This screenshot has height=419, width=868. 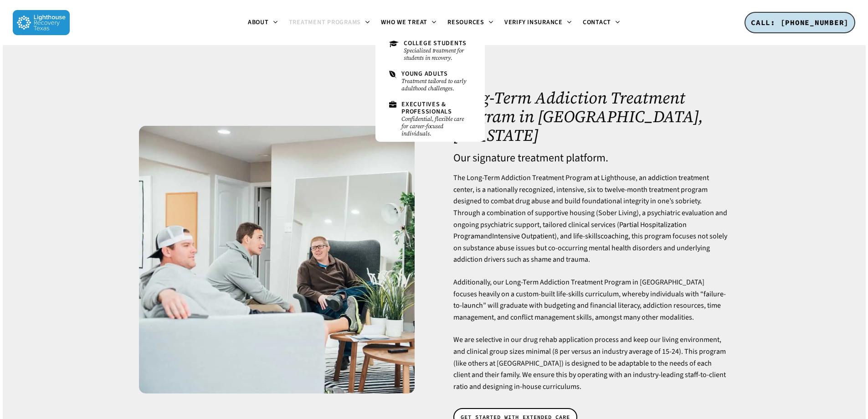 What do you see at coordinates (523, 236) in the screenshot?
I see `a: Intensive Outpatient` at bounding box center [523, 236].